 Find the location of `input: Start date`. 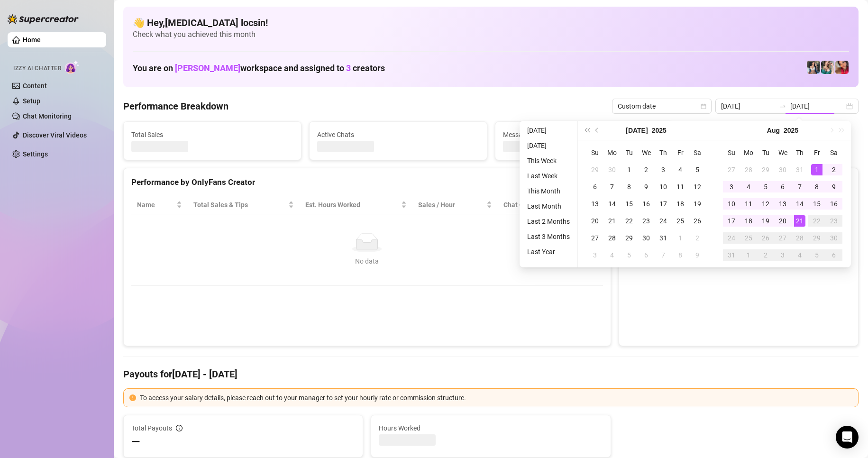

input: Start date is located at coordinates (748, 106).